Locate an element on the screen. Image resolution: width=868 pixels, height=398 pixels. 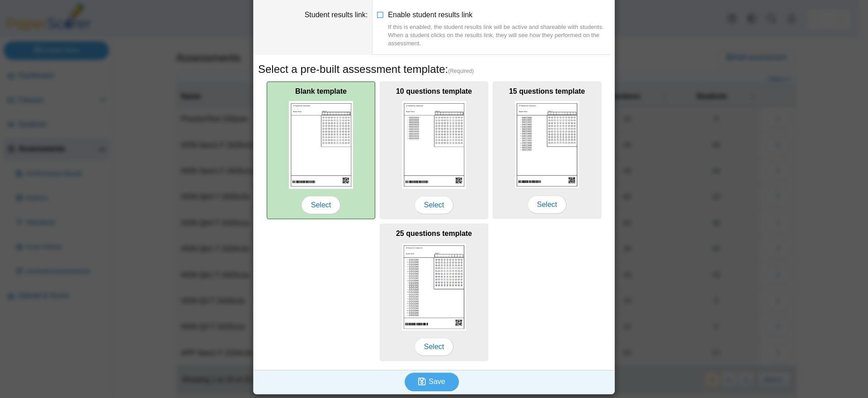
span: (Required) is located at coordinates (461, 71).